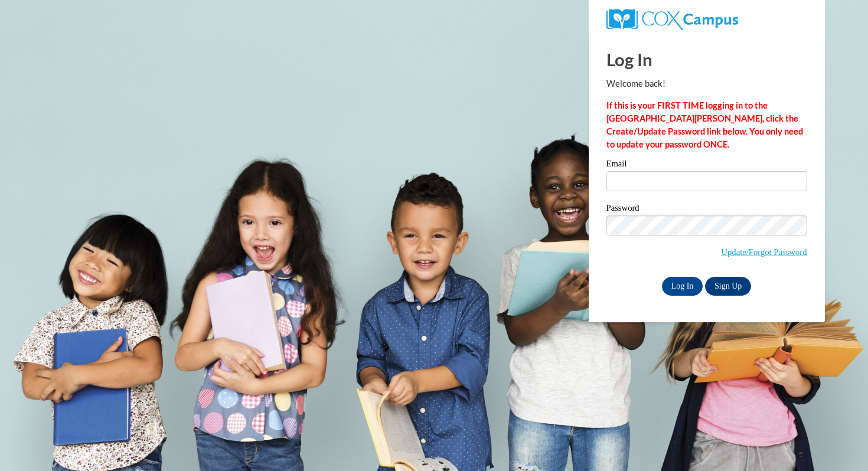  Describe the element at coordinates (671, 19) in the screenshot. I see `a: COX Campus` at that location.